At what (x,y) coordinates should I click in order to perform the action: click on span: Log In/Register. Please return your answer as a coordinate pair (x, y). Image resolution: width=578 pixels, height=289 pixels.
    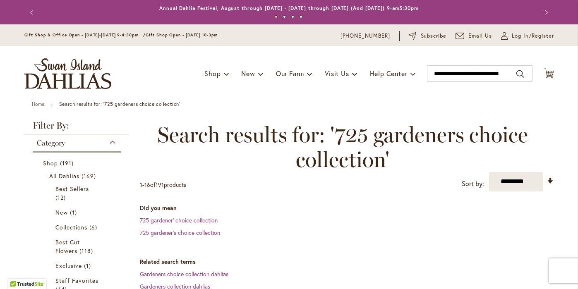
    Looking at the image, I should click on (533, 36).